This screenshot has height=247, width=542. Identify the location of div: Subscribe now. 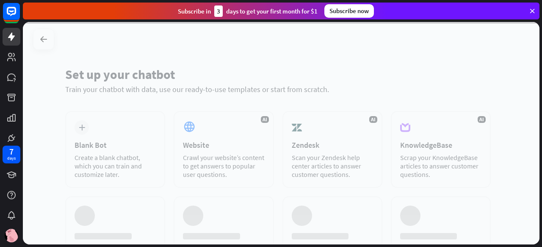
(349, 11).